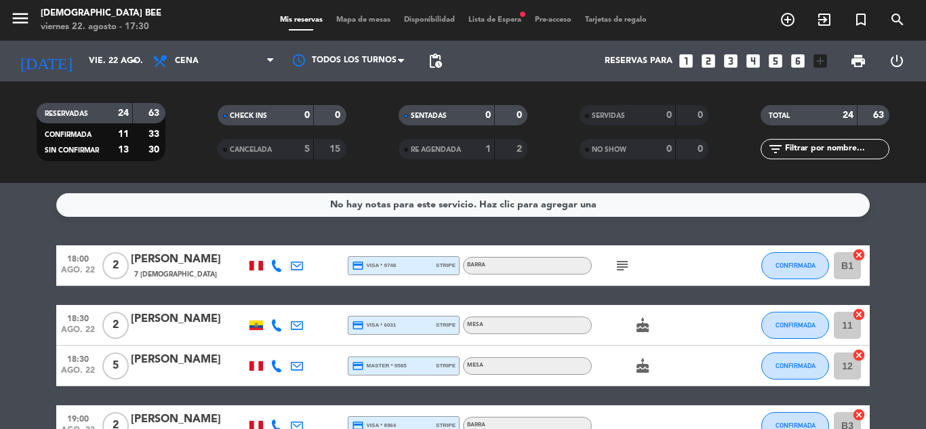 The image size is (926, 429). What do you see at coordinates (476, 265) in the screenshot?
I see `span: Barra` at bounding box center [476, 265].